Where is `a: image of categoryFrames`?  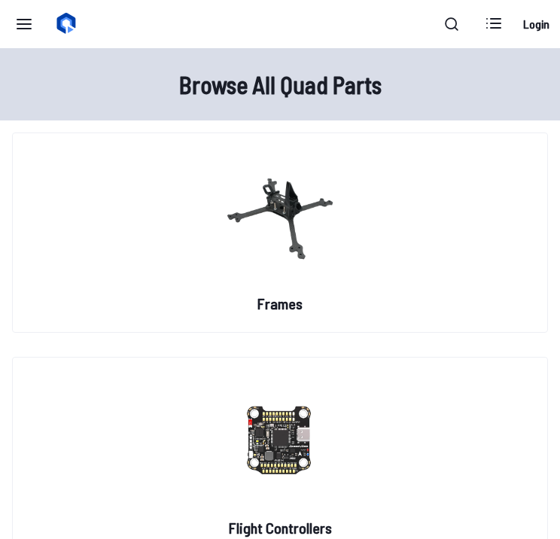
a: image of categoryFrames is located at coordinates (280, 232).